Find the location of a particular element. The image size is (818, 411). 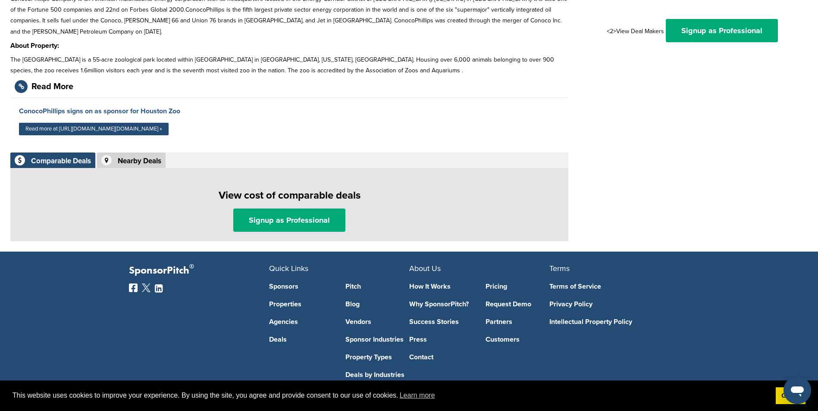

a: Sponsor Industries is located at coordinates (377, 340).